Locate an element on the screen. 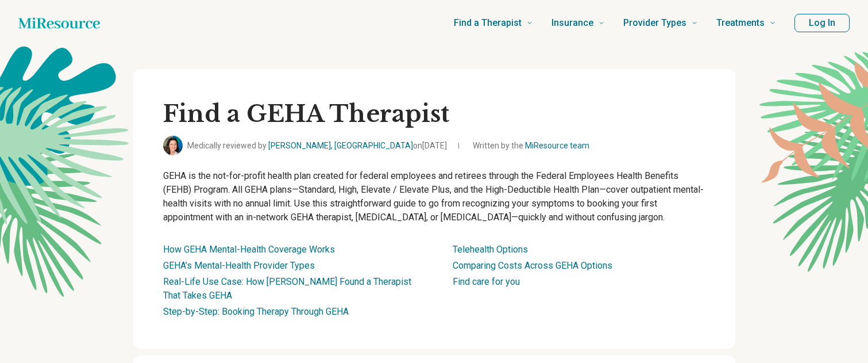 Image resolution: width=868 pixels, height=363 pixels. a: Telehealth Options is located at coordinates (490, 249).